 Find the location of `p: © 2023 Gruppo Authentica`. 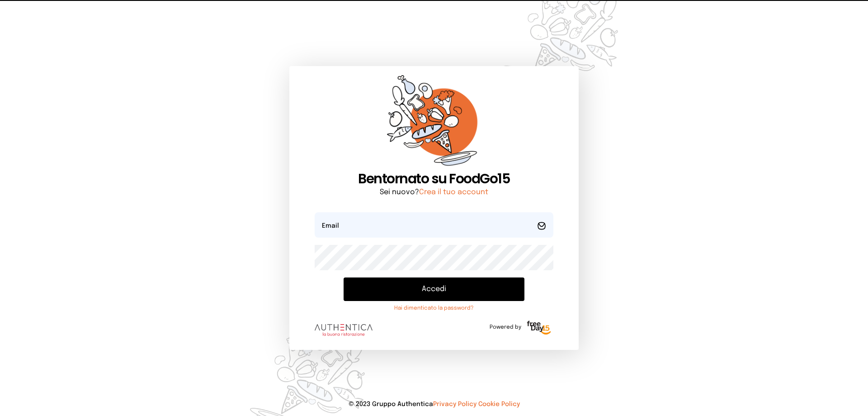

p: © 2023 Gruppo Authentica is located at coordinates (434, 404).